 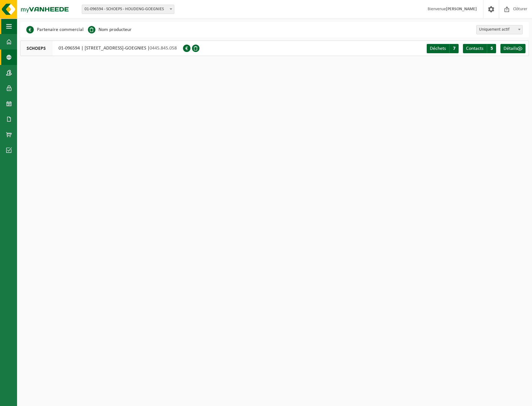 I want to click on span: 0445.845.058, so click(x=163, y=48).